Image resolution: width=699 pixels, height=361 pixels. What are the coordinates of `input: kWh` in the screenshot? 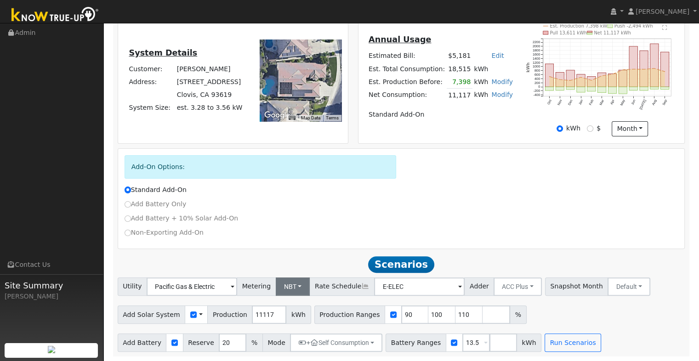 It's located at (559, 129).